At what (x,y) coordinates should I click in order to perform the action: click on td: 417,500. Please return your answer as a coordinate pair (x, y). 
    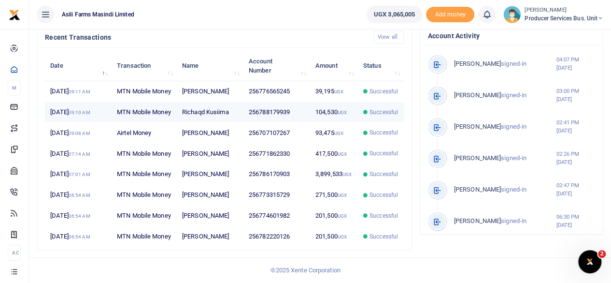
    Looking at the image, I should click on (334, 153).